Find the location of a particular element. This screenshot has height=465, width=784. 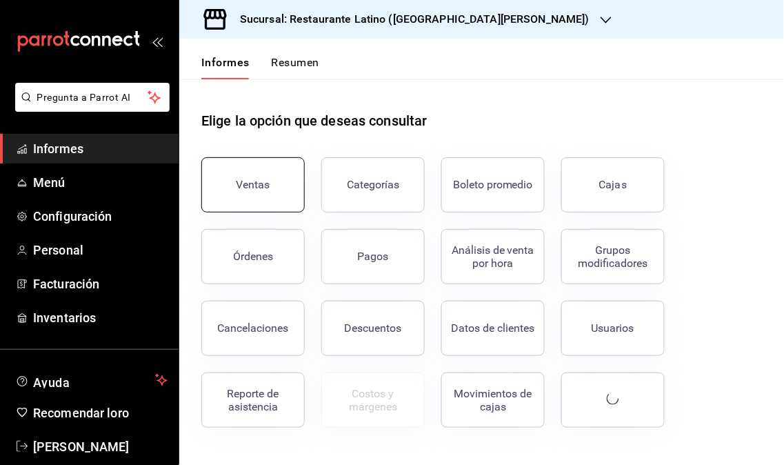

font: Configuración is located at coordinates (72, 216).